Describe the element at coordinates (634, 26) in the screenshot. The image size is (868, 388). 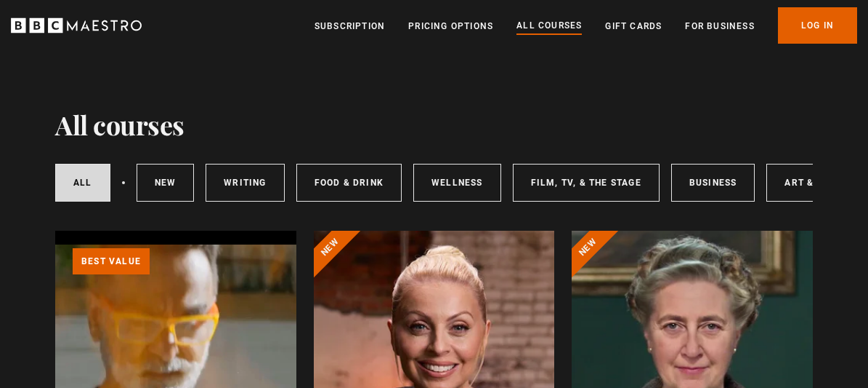
I see `a: Gift Cards` at that location.